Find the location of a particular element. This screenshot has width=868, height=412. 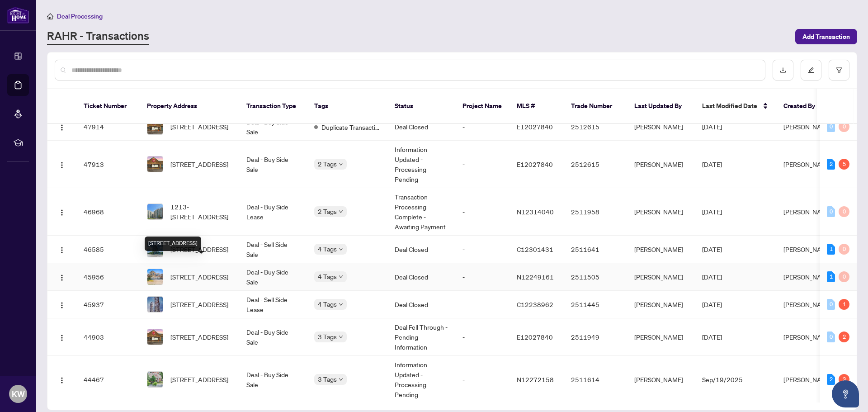

span: Deal Processing is located at coordinates (80, 16).